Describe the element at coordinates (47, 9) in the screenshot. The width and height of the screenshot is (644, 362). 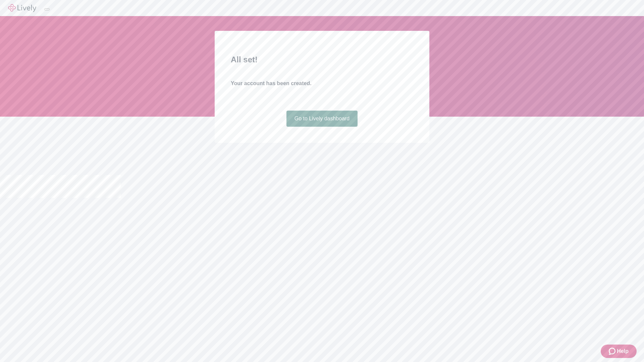
I see `button: Log out` at that location.